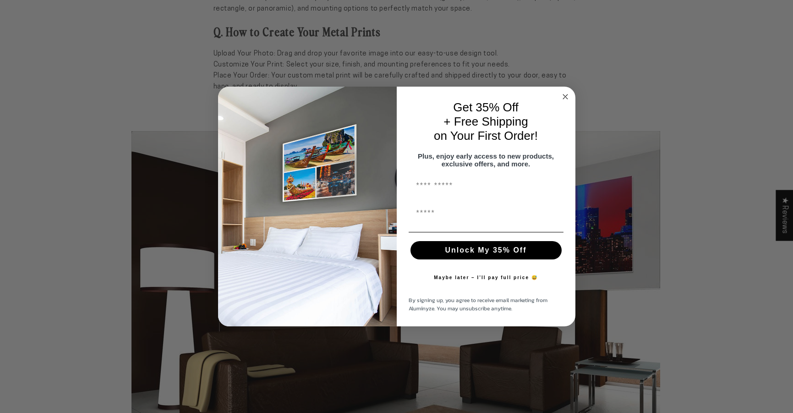 The width and height of the screenshot is (793, 413). What do you see at coordinates (486, 121) in the screenshot?
I see `span: + Free Shipping` at bounding box center [486, 121].